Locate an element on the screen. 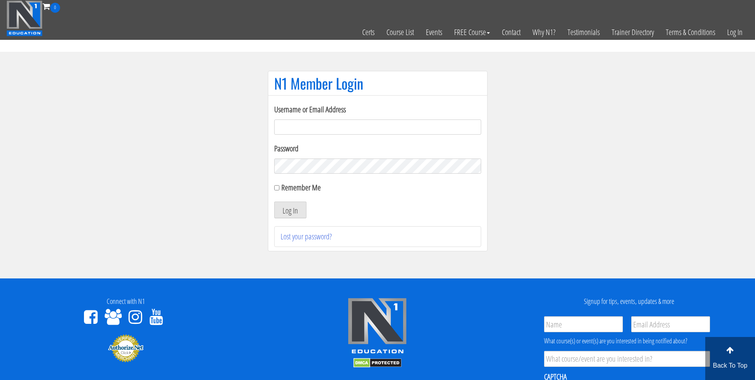 The height and width of the screenshot is (380, 755). a: 0 is located at coordinates (51, 6).